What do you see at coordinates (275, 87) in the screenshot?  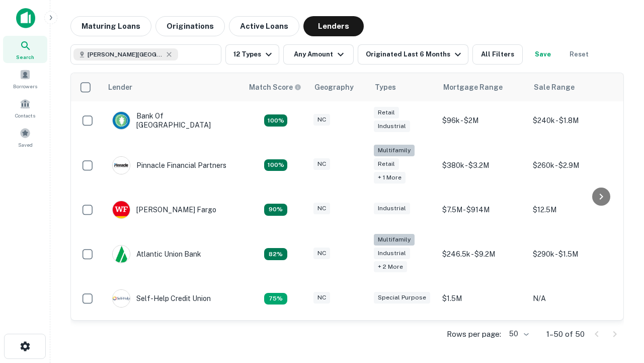 I see `div: Capitalize uses an advanced AI algorithm to match your search with the best lender. The match sco...` at bounding box center [275, 87].